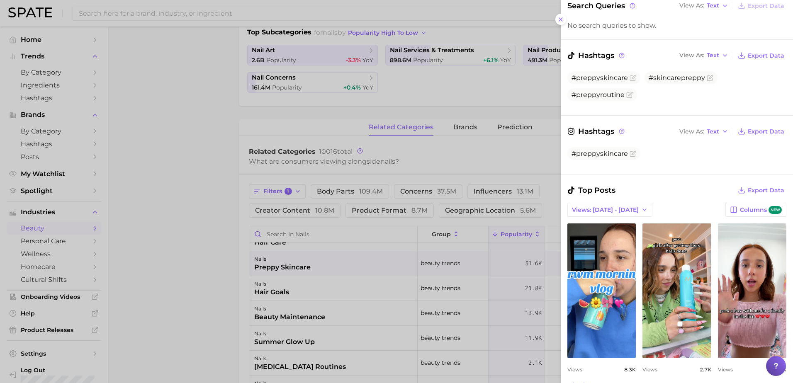  What do you see at coordinates (677, 25) in the screenshot?
I see `div: No search queries to show.` at bounding box center [677, 25].